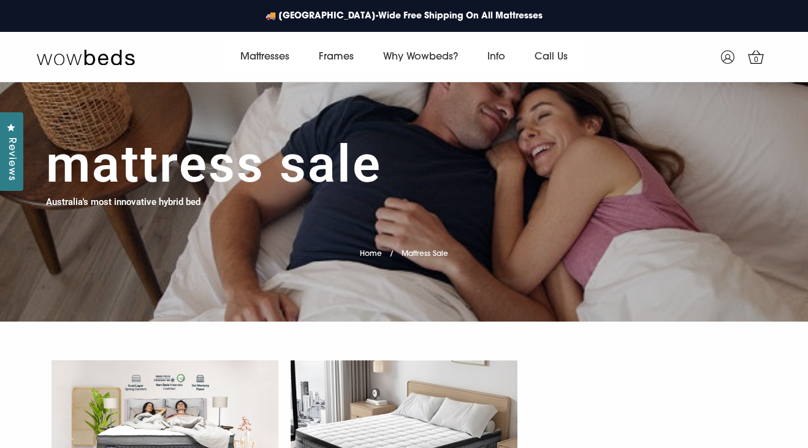  Describe the element at coordinates (421, 57) in the screenshot. I see `a: Why Wowbeds?` at that location.